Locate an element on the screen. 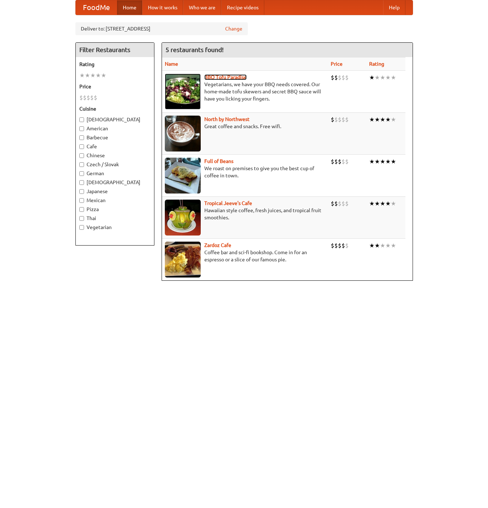 This screenshot has width=488, height=508. a: North by Northwest is located at coordinates (227, 119).